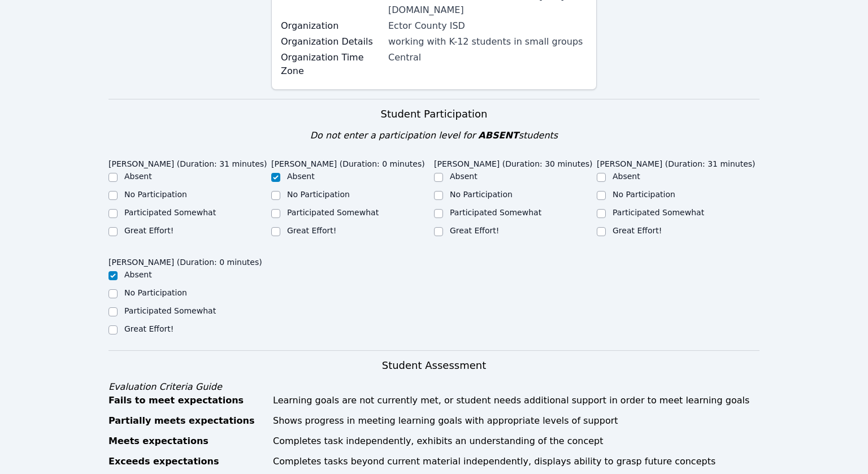 This screenshot has width=868, height=474. I want to click on h3: Student Participation, so click(434, 114).